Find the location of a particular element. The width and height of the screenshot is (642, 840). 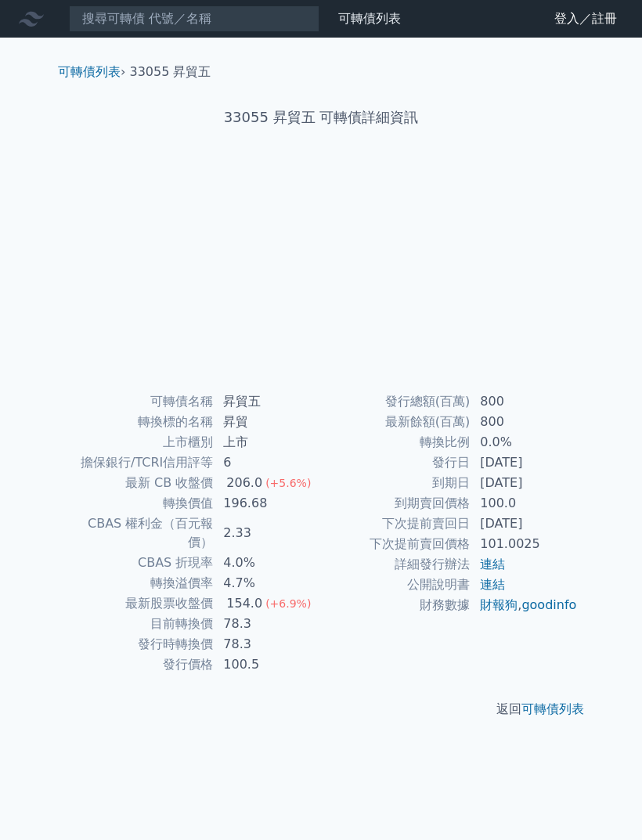

td: 目前轉換價 is located at coordinates (139, 624).